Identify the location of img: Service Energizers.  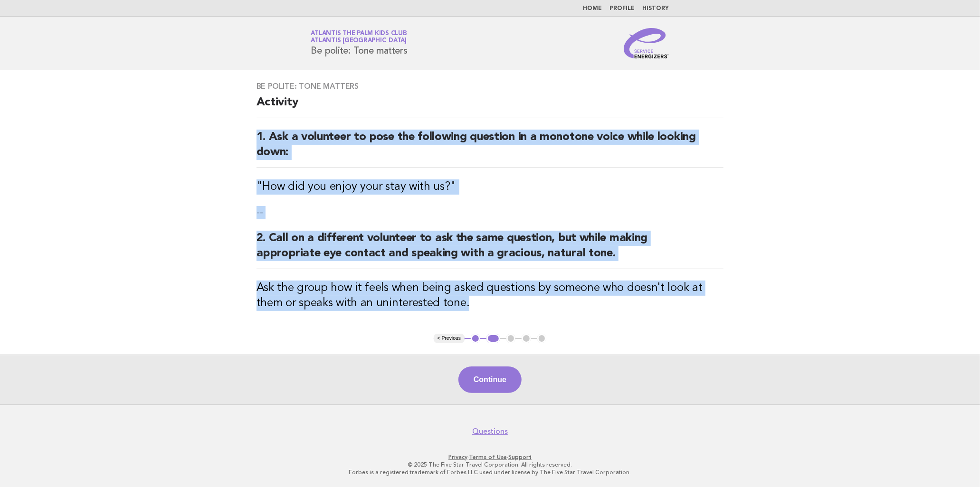
(647, 43).